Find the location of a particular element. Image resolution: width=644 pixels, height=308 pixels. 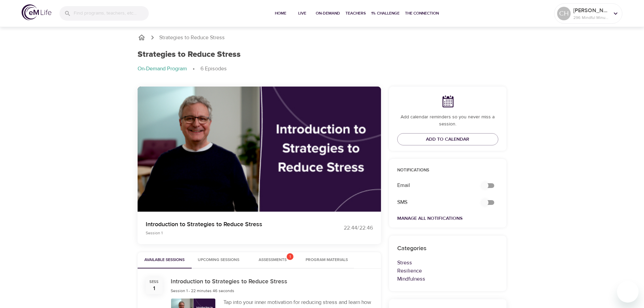

span: Add to Calendar is located at coordinates (447, 139).